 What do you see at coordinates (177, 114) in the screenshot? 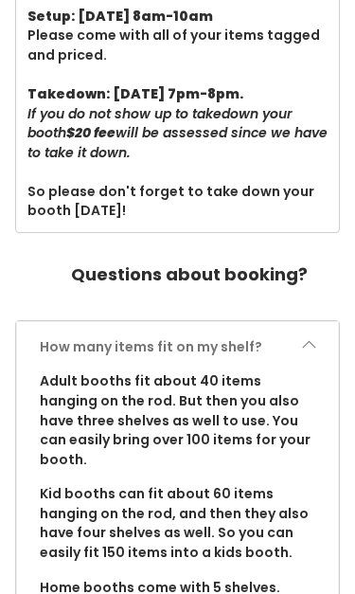
I see `div: Please come with all of your items tagged and priced. So please don't forget to take down your bo...` at bounding box center [177, 114].